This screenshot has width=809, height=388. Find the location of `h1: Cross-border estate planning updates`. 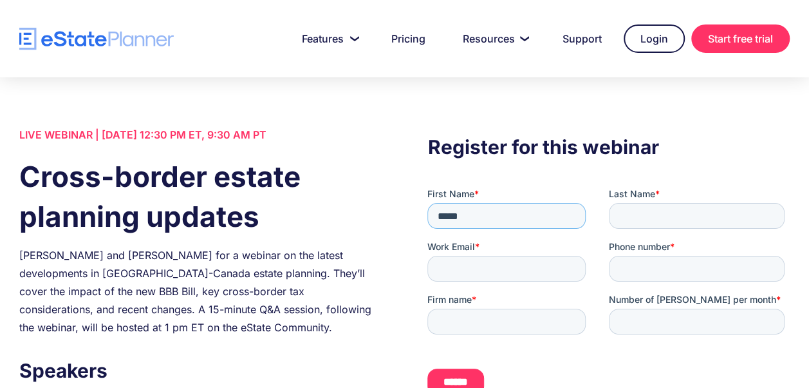

h1: Cross-border estate planning updates is located at coordinates (200, 196).